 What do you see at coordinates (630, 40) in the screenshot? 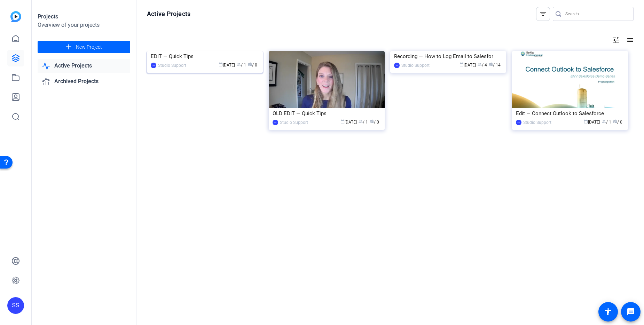
I see `mat-icon: list` at bounding box center [630, 40].